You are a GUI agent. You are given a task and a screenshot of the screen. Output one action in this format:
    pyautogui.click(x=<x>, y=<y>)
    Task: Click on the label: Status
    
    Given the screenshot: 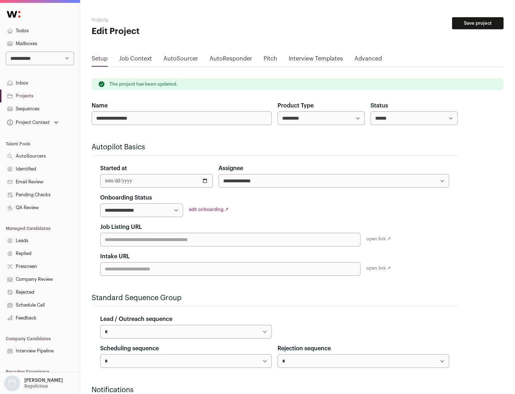 What is the action you would take?
    pyautogui.click(x=379, y=106)
    